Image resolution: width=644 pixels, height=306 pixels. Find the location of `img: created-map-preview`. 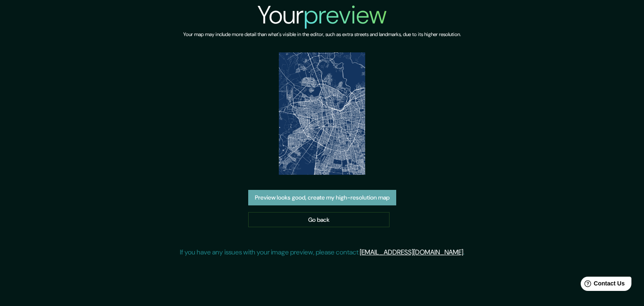

img: created-map-preview is located at coordinates (322, 113).